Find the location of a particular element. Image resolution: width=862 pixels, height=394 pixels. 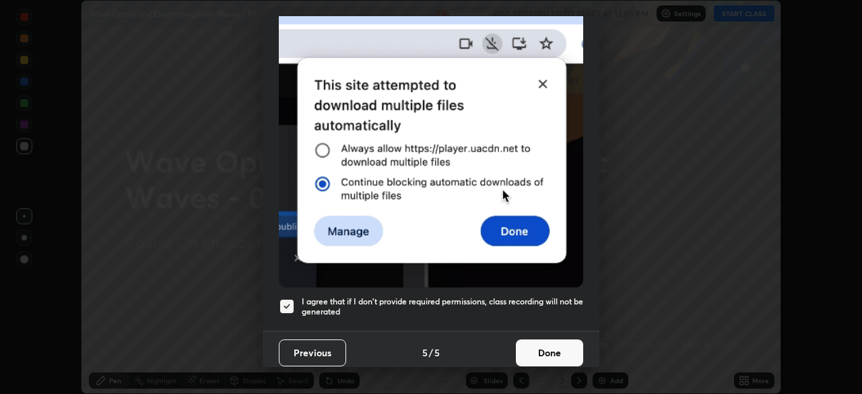

h5: I agree that if I don't provide required permissions, class recording will not be generated is located at coordinates (443, 307).